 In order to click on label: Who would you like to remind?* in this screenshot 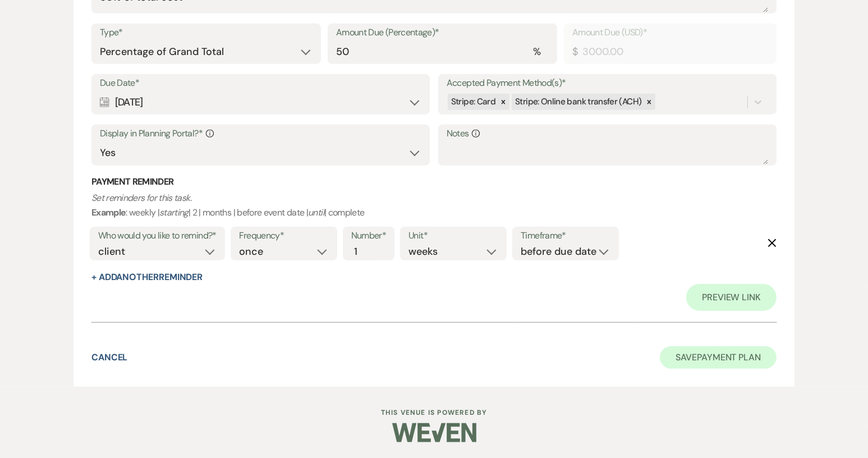, I will do `click(157, 236)`.